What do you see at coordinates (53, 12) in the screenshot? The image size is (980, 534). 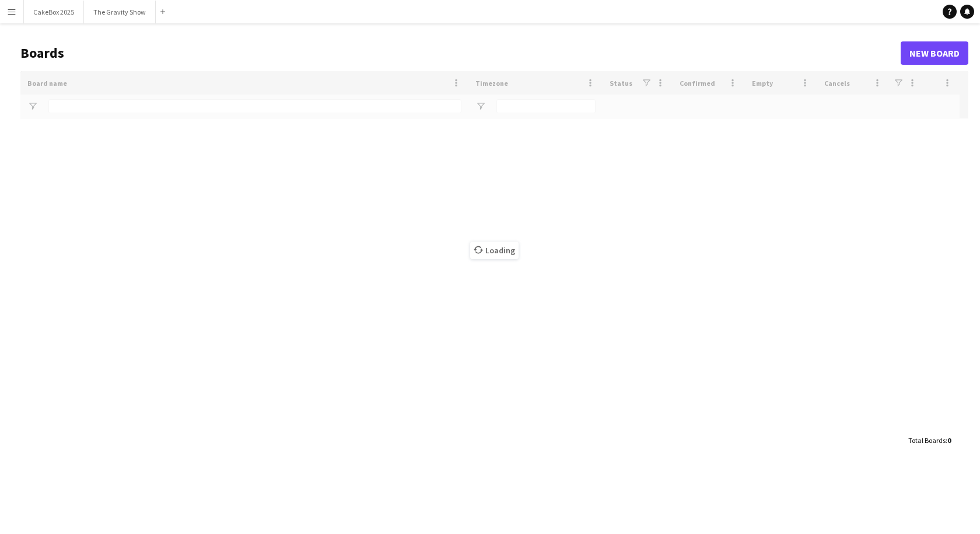 I see `button: CakeBox 2025` at bounding box center [53, 12].